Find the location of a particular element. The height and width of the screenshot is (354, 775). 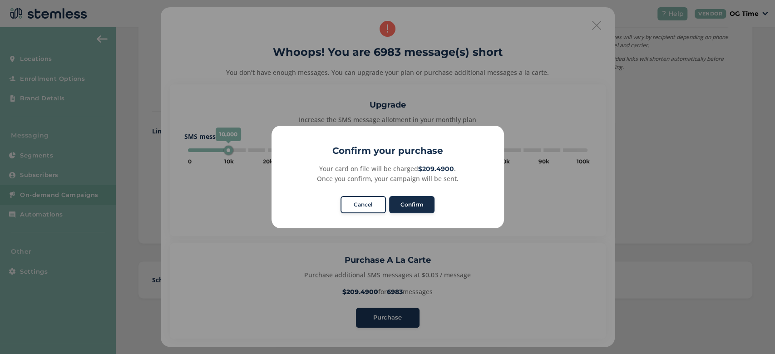

div: Your card on file will be charged . Once you confirm, your campaign will be sent. is located at coordinates (387, 173).